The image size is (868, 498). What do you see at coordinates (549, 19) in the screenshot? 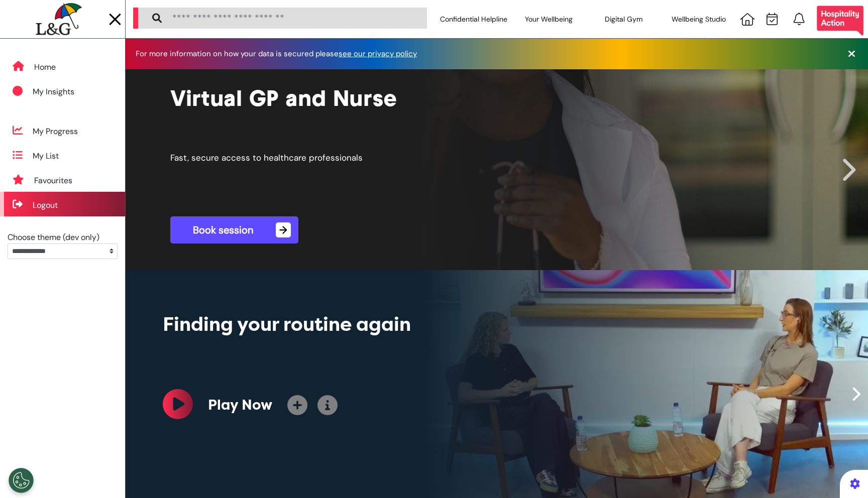
I see `div: Your Wellbeing` at bounding box center [549, 19].